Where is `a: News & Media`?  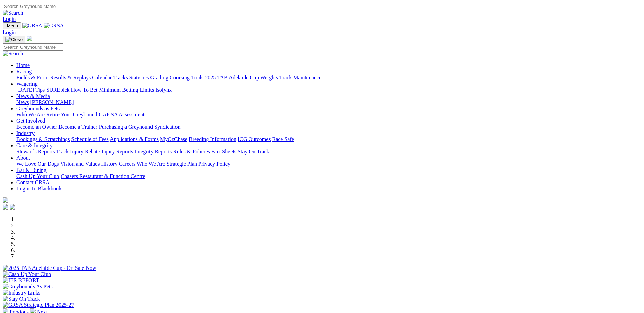
a: News & Media is located at coordinates (33, 96).